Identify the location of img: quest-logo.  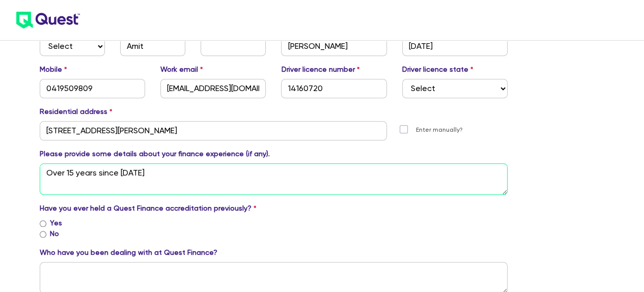
(48, 20).